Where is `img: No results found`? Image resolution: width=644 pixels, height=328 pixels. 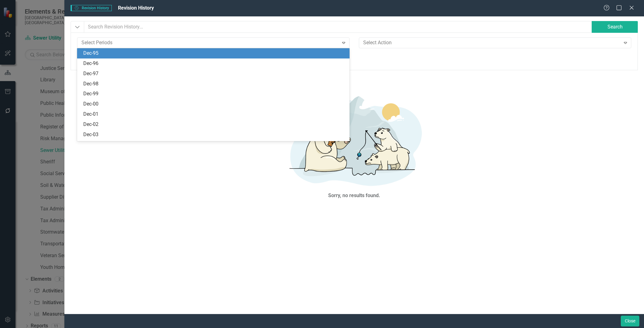 img: No results found is located at coordinates (354, 140).